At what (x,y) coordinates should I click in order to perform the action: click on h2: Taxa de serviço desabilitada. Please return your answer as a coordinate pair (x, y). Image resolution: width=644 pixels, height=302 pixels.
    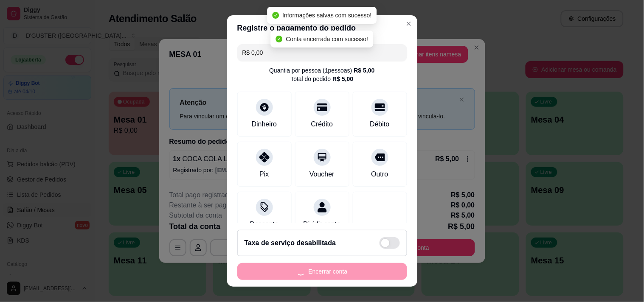
    Looking at the image, I should click on (290, 243).